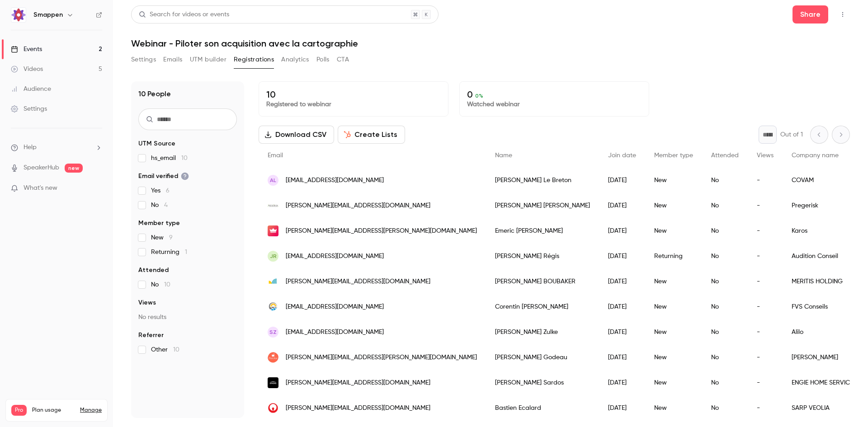 Image resolution: width=868 pixels, height=427 pixels. I want to click on div: Search for videos or events, so click(184, 15).